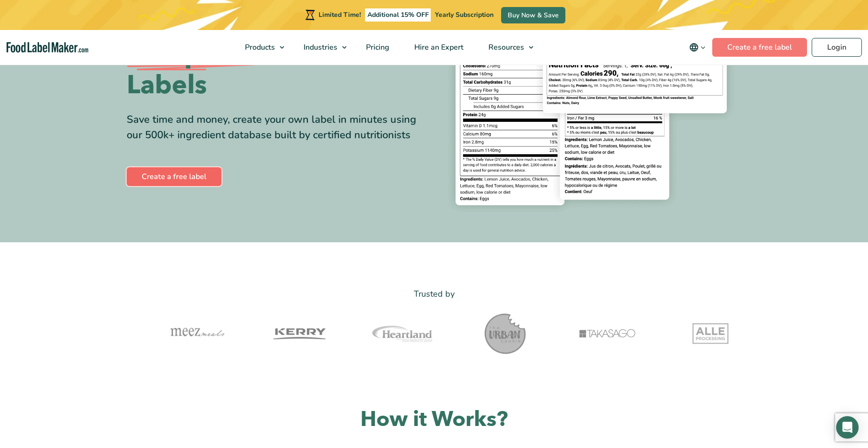 The width and height of the screenshot is (868, 448). What do you see at coordinates (438, 48) in the screenshot?
I see `a: Hire an Expert` at bounding box center [438, 48].